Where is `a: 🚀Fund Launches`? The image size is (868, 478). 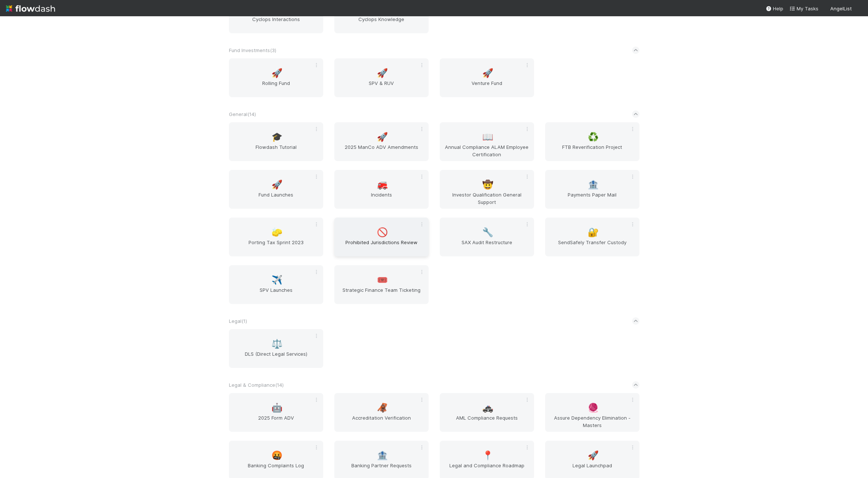
a: 🚀Fund Launches is located at coordinates (276, 189).